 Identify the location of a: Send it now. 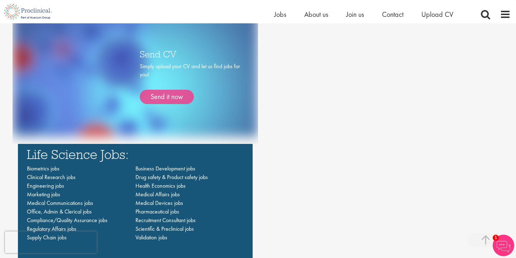
(167, 97).